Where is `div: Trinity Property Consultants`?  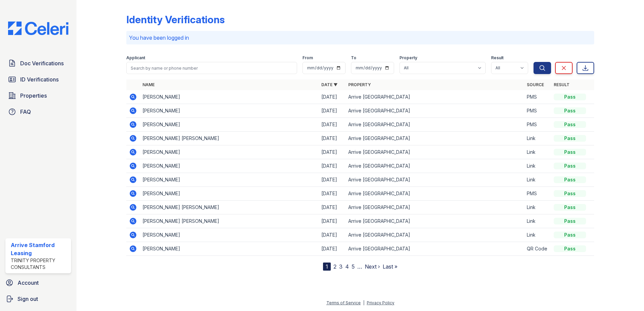
div: Trinity Property Consultants is located at coordinates (39, 264).